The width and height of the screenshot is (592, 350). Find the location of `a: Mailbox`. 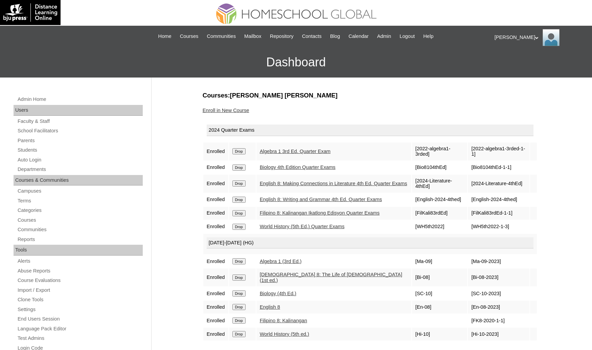

a: Mailbox is located at coordinates (253, 36).